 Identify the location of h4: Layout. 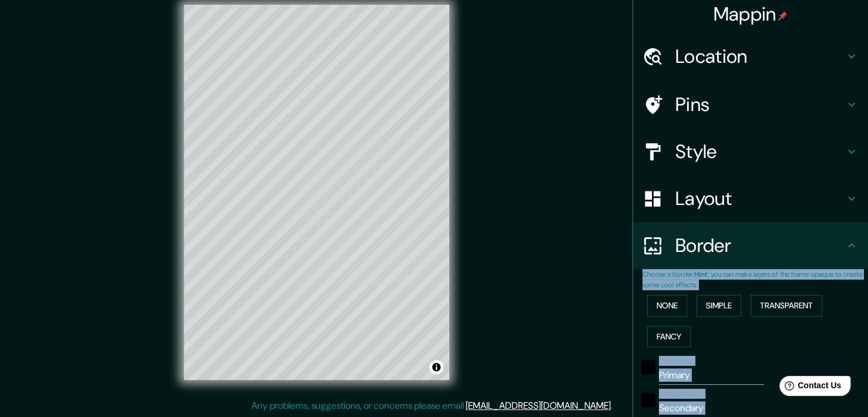
(760, 199).